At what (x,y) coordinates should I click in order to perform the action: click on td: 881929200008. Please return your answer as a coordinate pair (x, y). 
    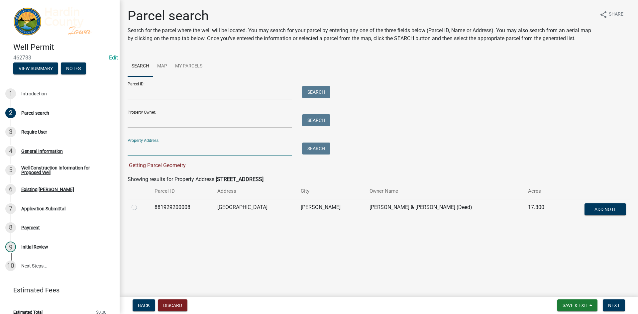
    Looking at the image, I should click on (182, 210).